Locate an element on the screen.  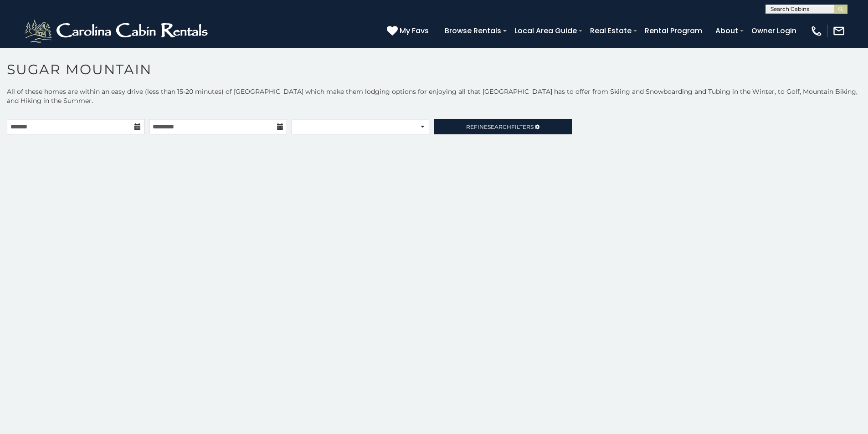
span: Refine Filters is located at coordinates (500, 127).